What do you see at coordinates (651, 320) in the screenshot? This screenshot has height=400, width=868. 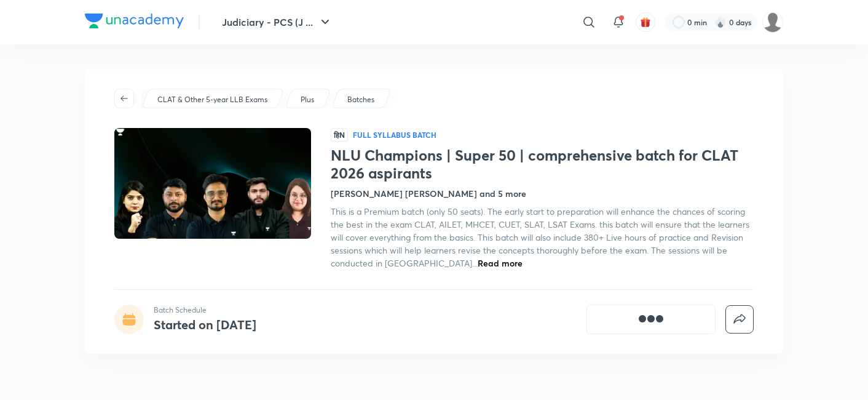 I see `button: [object Object]` at bounding box center [651, 320].